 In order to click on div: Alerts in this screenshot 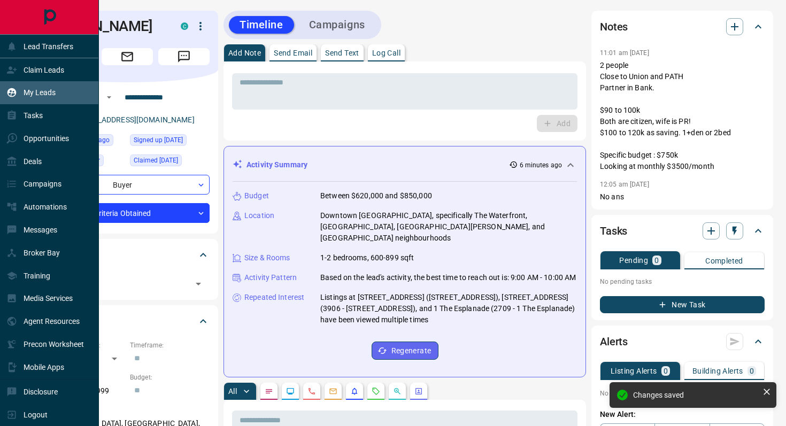, I will do `click(683, 342)`.